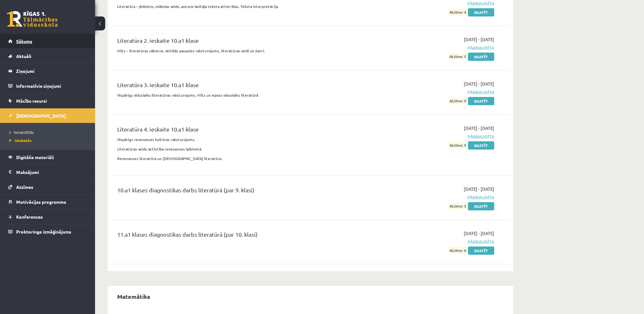  What do you see at coordinates (52, 172) in the screenshot?
I see `legend: Maksājumi` at bounding box center [52, 172].